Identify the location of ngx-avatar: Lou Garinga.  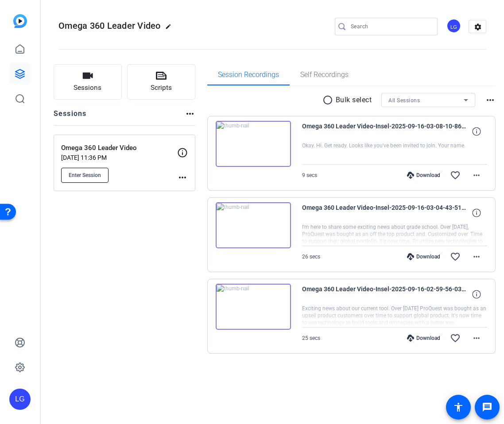
(454, 26).